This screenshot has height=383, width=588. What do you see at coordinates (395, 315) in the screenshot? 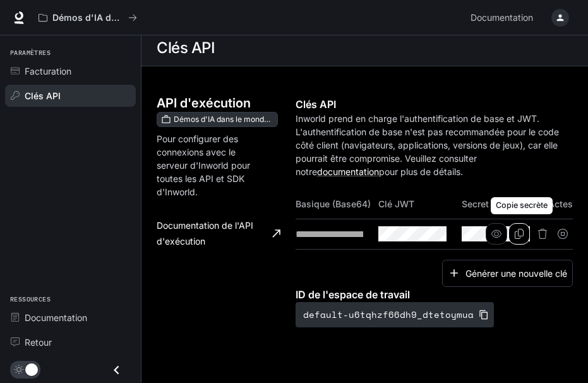
I see `button: default-u6tqhzf66dh9_dtetoymua` at bounding box center [395, 315].